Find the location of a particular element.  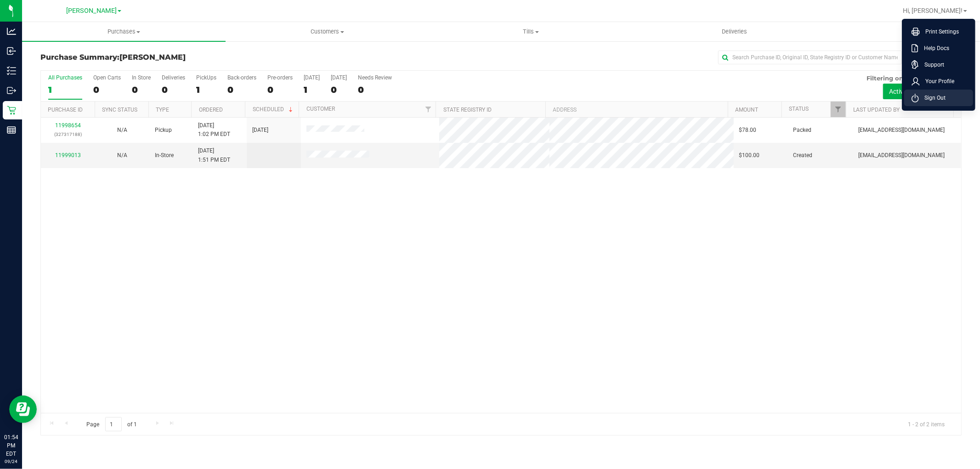

span: $100.00 is located at coordinates (749, 155).